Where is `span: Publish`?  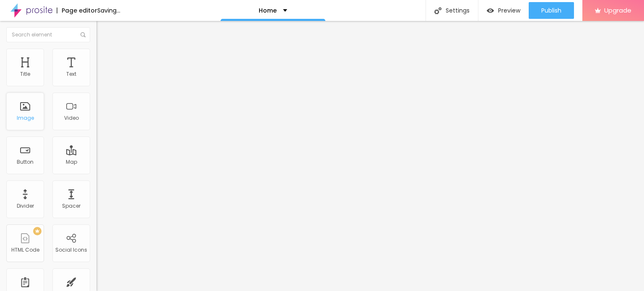 span: Publish is located at coordinates (551, 10).